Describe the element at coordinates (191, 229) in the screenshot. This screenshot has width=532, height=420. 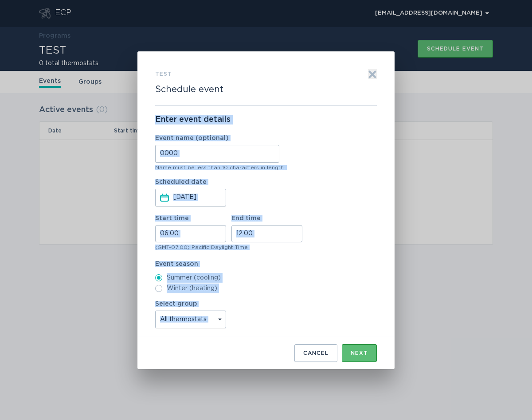
I see `label: Start time` at that location.